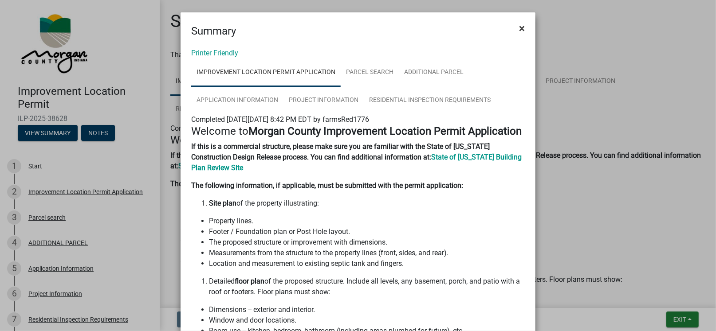 The height and width of the screenshot is (331, 716). Describe the element at coordinates (367, 232) in the screenshot. I see `li: Footer / Foundation plan or Post Hole layout.` at that location.